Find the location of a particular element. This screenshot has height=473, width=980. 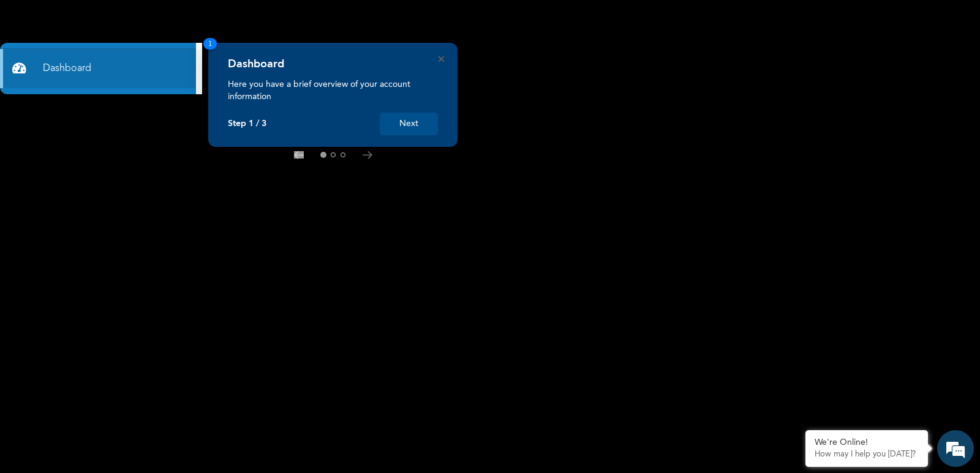

h4: Dashboard is located at coordinates (256, 64).